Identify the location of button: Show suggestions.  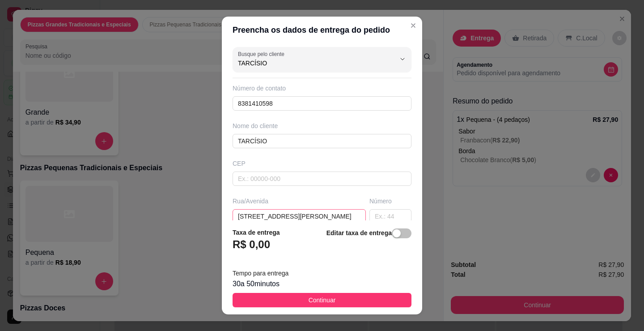
(402, 59).